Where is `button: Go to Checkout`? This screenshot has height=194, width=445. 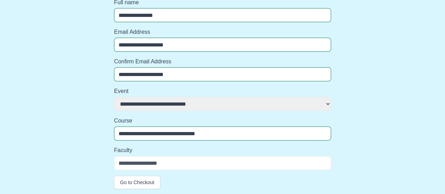 button: Go to Checkout is located at coordinates (137, 182).